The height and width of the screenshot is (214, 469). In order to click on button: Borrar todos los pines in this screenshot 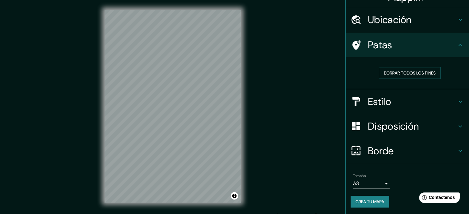, I will do `click(410, 73)`.